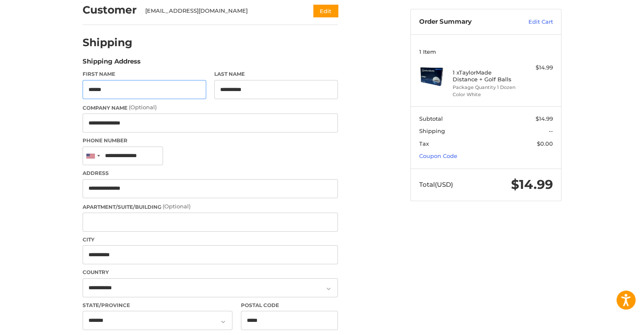 The height and width of the screenshot is (335, 644). I want to click on h2: Shipping, so click(108, 42).